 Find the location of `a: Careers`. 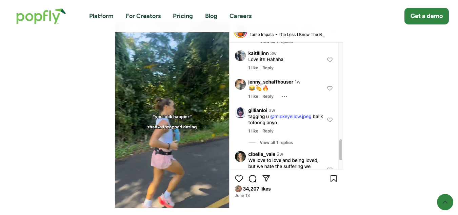

a: Careers is located at coordinates (240, 16).